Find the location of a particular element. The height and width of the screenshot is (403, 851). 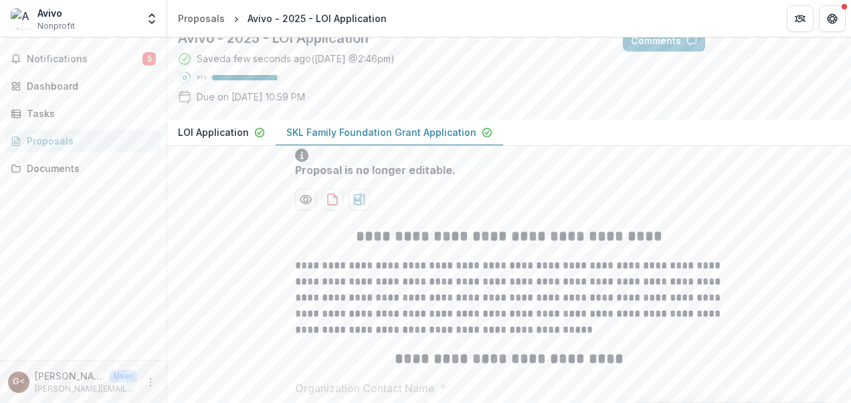

nav: breadcrumb is located at coordinates (282, 18).